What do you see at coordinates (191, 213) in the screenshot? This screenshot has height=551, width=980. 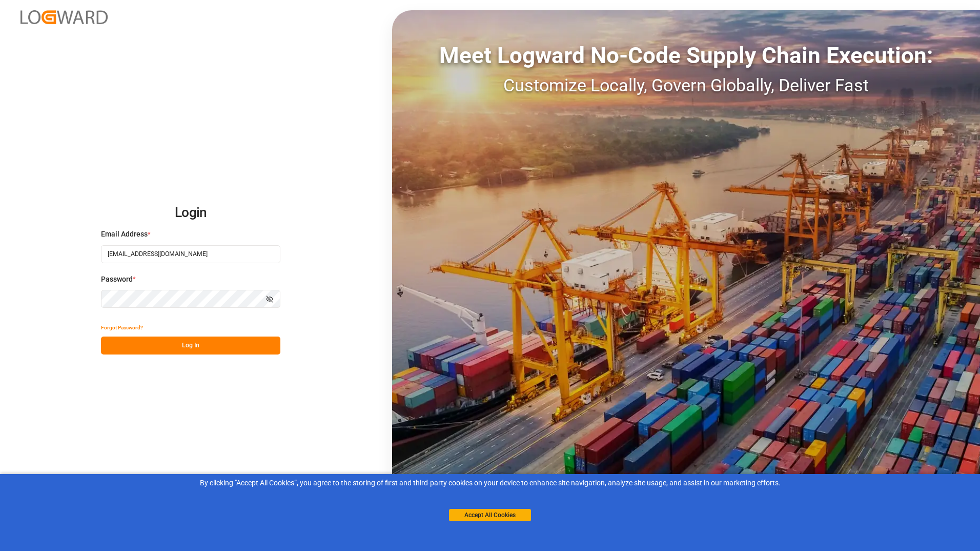 I see `h2: Login` at bounding box center [191, 213].